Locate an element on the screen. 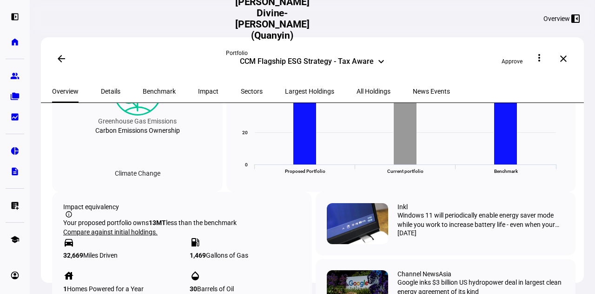  eth-mat-symbol: account_circle is located at coordinates (15, 275).